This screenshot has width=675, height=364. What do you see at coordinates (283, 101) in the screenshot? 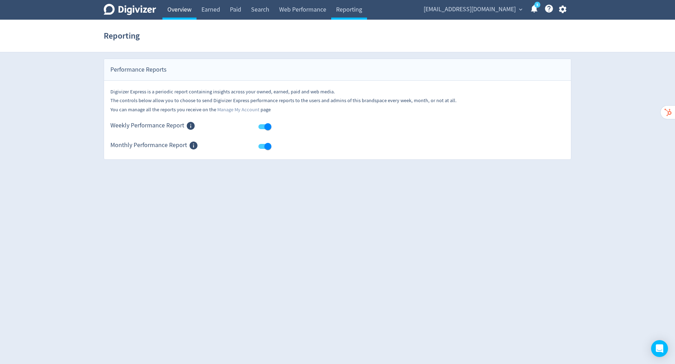
I see `small: The controls below allow you to choose to send Digivizer Express performance reports to the users...` at bounding box center [283, 101].